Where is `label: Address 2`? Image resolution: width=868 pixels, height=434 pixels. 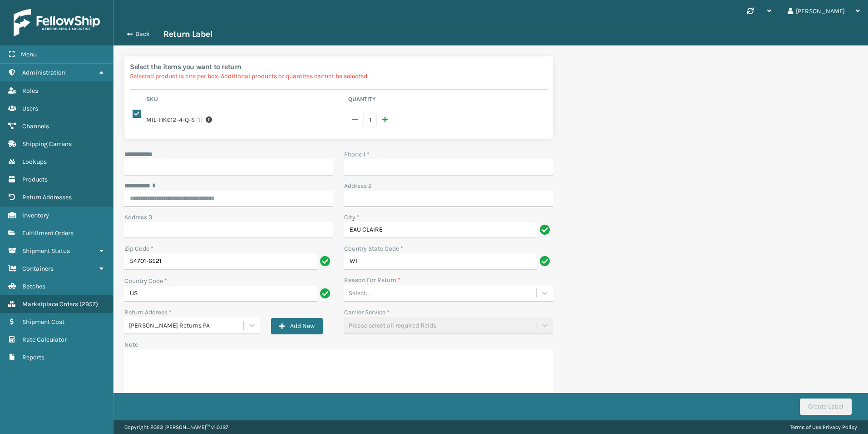
label: Address 2 is located at coordinates (358, 185).